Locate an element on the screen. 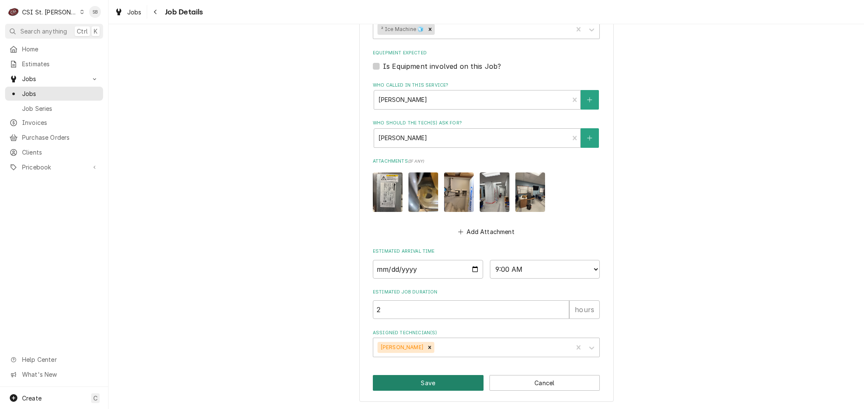  button: Add Attachment is located at coordinates (487, 232).